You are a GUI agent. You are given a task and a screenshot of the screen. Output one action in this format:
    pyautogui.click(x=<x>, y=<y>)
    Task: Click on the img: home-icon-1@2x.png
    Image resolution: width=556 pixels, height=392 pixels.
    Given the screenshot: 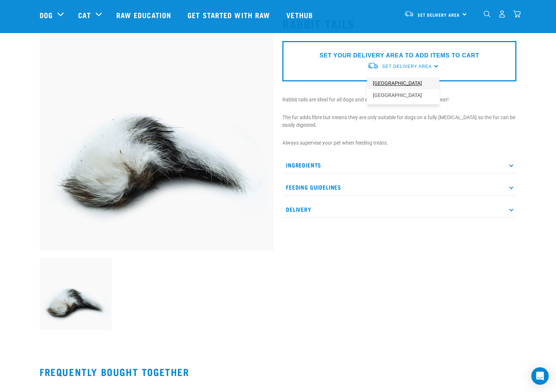 What is the action you would take?
    pyautogui.click(x=487, y=14)
    